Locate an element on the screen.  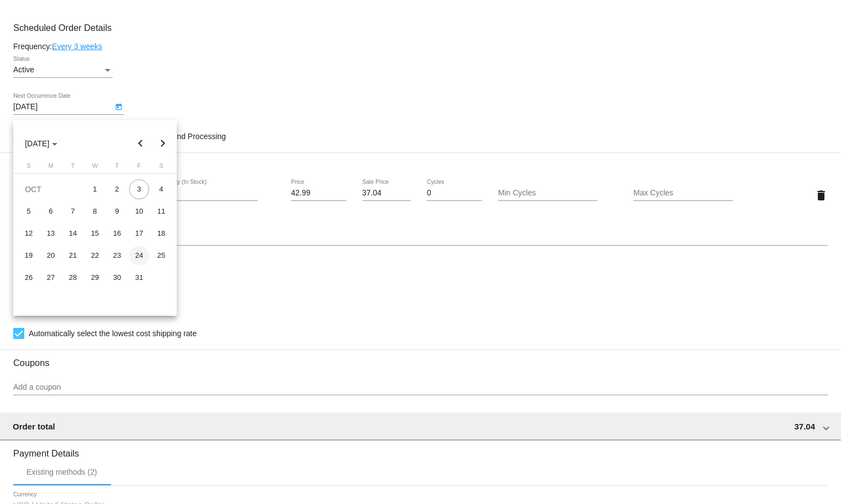
td: October 19, 2025 is located at coordinates (29, 256).